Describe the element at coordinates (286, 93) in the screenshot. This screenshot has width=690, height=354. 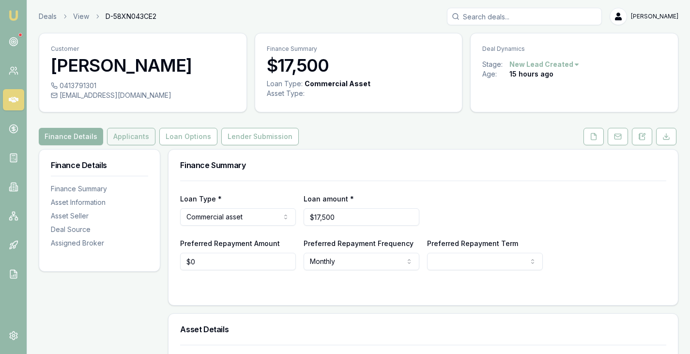
I see `div: Asset Type :` at that location.